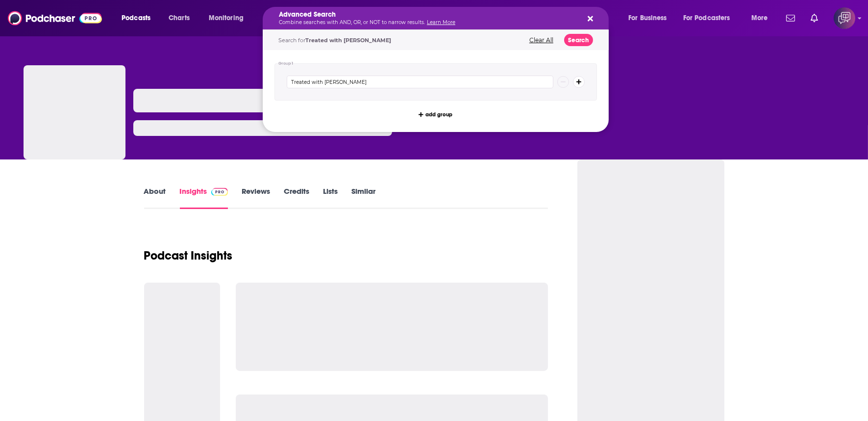  Describe the element at coordinates (226, 18) in the screenshot. I see `span: Monitoring` at that location.